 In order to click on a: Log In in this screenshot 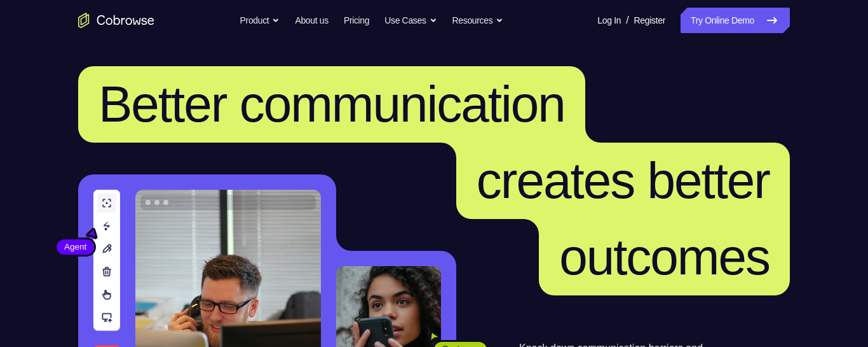, I will do `click(609, 20)`.